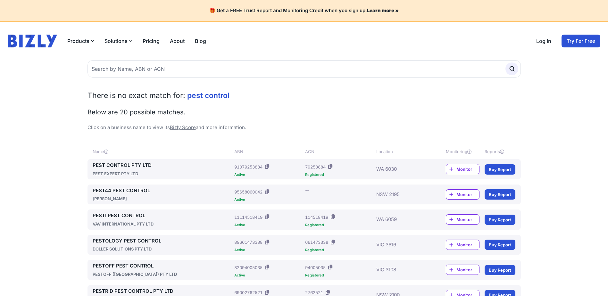 This screenshot has width=608, height=296. What do you see at coordinates (304, 128) in the screenshot?
I see `p: Click on a business name to view its and more information.` at bounding box center [304, 128].